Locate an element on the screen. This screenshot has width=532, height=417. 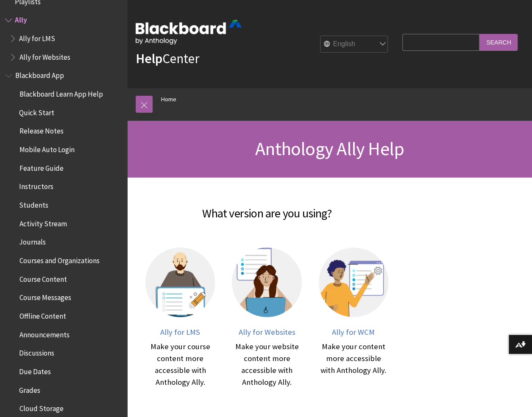
span: Course Content is located at coordinates (43, 278).